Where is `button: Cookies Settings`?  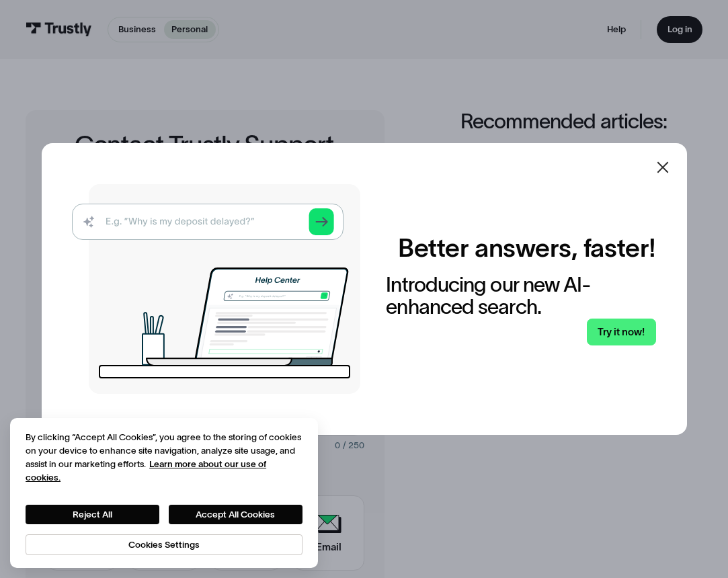 button: Cookies Settings is located at coordinates (164, 544).